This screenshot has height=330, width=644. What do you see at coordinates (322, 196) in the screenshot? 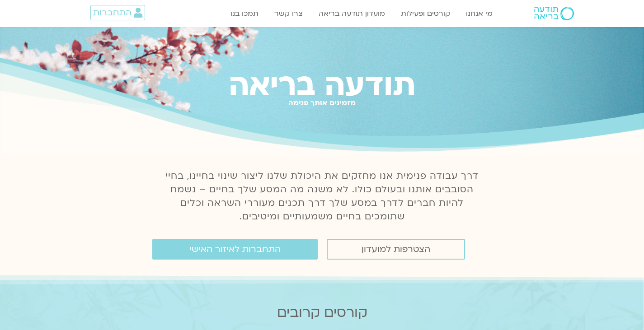
I see `p: דרך עבודה פנימית אנו מחזקים את היכולת שלנו ליצור שינוי בחיינו, בחיי הסובבים אותנו ובעולם כולו. לא...` at bounding box center [322, 196].